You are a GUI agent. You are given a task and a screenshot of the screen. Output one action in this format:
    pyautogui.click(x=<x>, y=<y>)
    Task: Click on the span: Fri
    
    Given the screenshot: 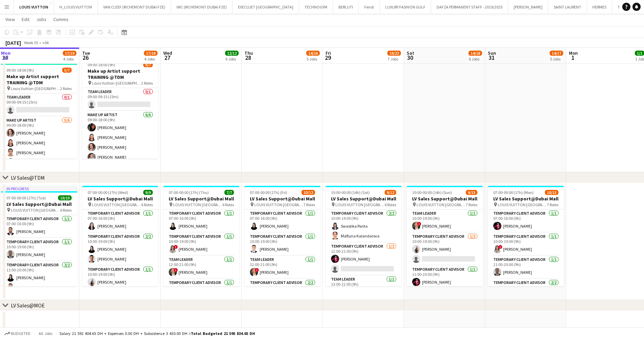 What is the action you would take?
    pyautogui.click(x=328, y=53)
    